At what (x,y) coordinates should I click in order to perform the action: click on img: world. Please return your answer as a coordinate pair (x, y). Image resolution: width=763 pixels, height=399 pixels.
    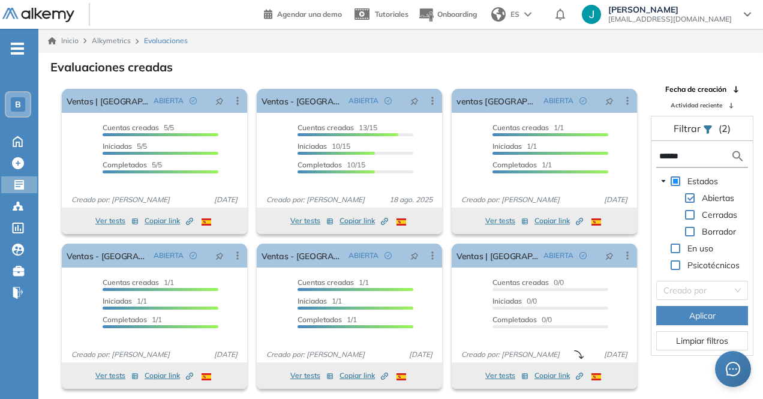
    Looking at the image, I should click on (499, 14).